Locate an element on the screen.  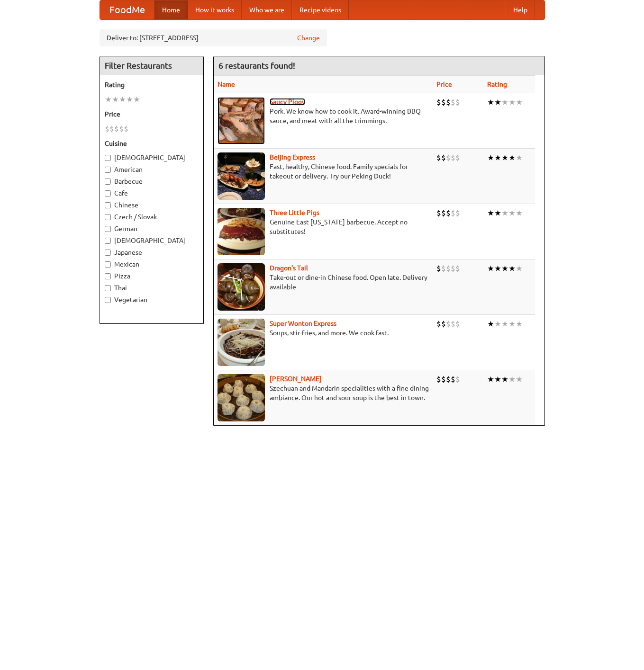
input: Vegetarian is located at coordinates (108, 300).